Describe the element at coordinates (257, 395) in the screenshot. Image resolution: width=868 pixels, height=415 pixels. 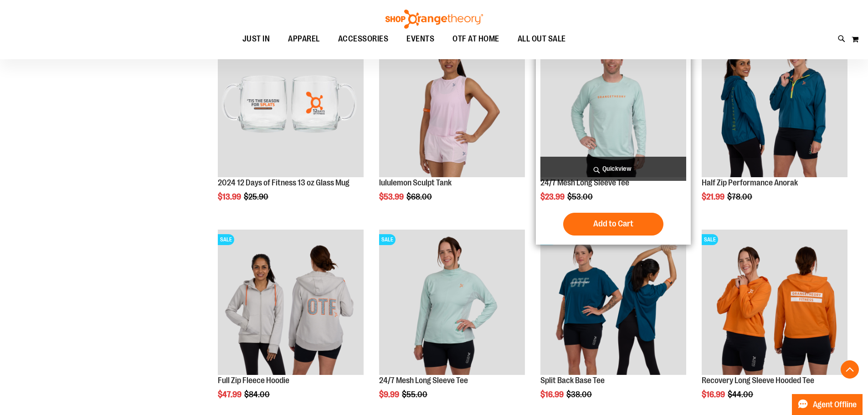
I see `span: $84.00` at that location.